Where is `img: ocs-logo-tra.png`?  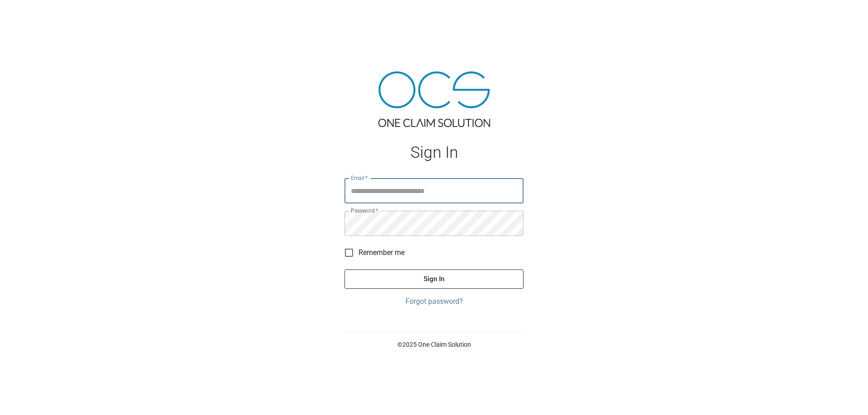
img: ocs-logo-tra.png is located at coordinates (434, 99).